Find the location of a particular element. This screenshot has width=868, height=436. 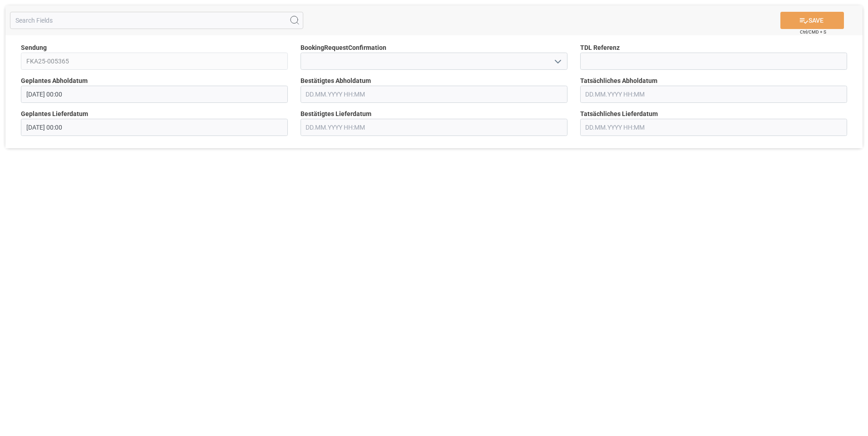

span: Ctrl/CMD + S is located at coordinates (813, 32).